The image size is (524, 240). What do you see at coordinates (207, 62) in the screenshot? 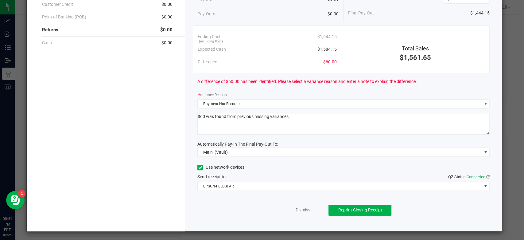
I see `span: Difference` at bounding box center [207, 62].